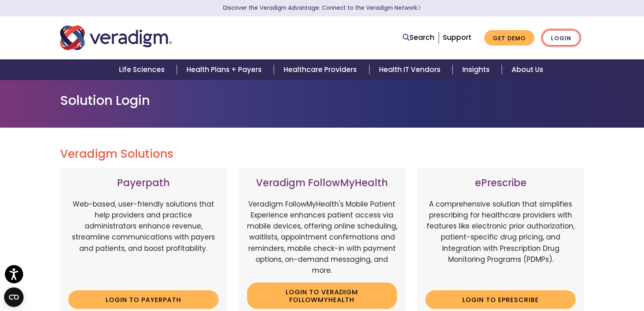 This screenshot has height=311, width=644. I want to click on a: Healthcare Providers, so click(321, 70).